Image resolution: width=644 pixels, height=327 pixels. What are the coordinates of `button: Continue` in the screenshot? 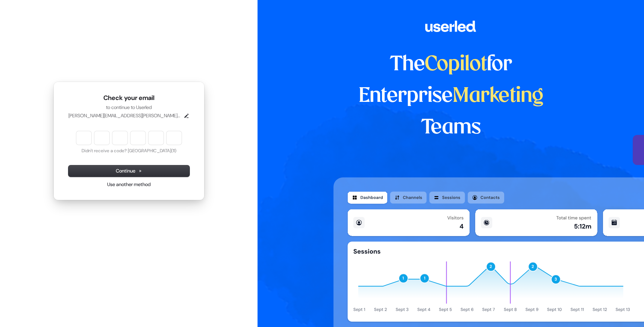 It's located at (129, 171).